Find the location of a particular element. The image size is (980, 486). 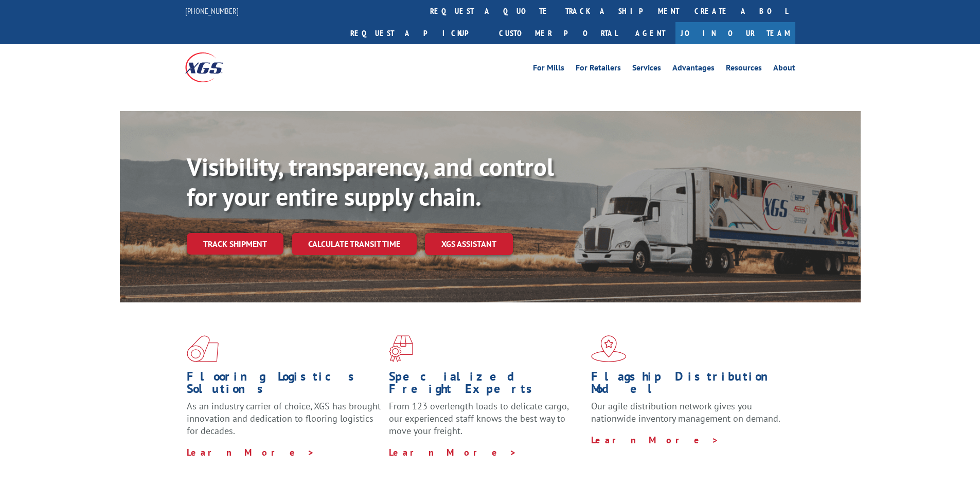

span: Our agile distribution network gives you nationwide inventory management on demand. is located at coordinates (686, 412).